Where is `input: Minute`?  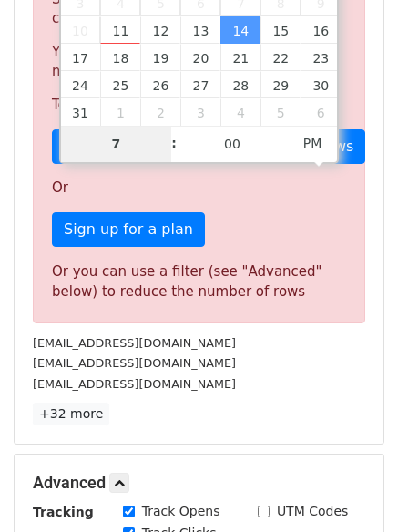
input: Minute is located at coordinates (232, 144).